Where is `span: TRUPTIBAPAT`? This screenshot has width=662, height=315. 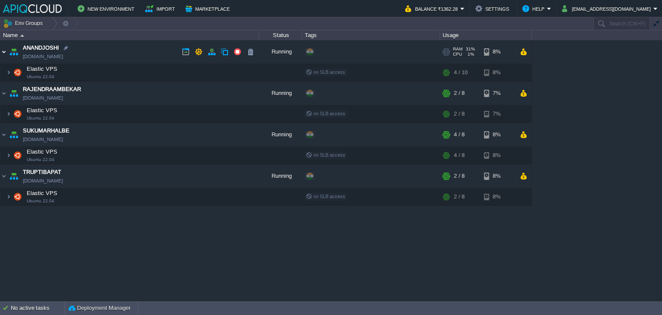
span: TRUPTIBAPAT is located at coordinates (42, 172).